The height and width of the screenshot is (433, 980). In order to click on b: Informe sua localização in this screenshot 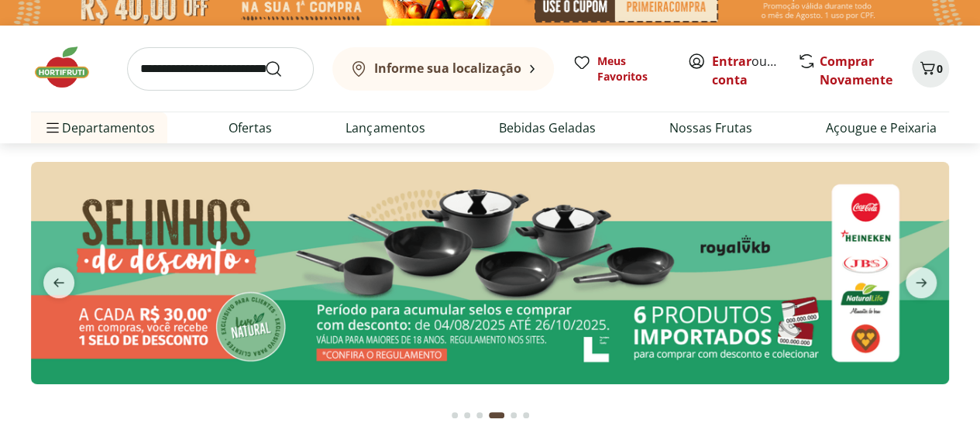, I will do `click(448, 68)`.